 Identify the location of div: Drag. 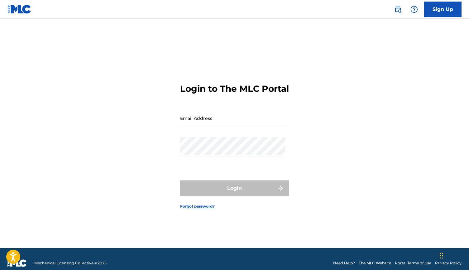
(442, 255).